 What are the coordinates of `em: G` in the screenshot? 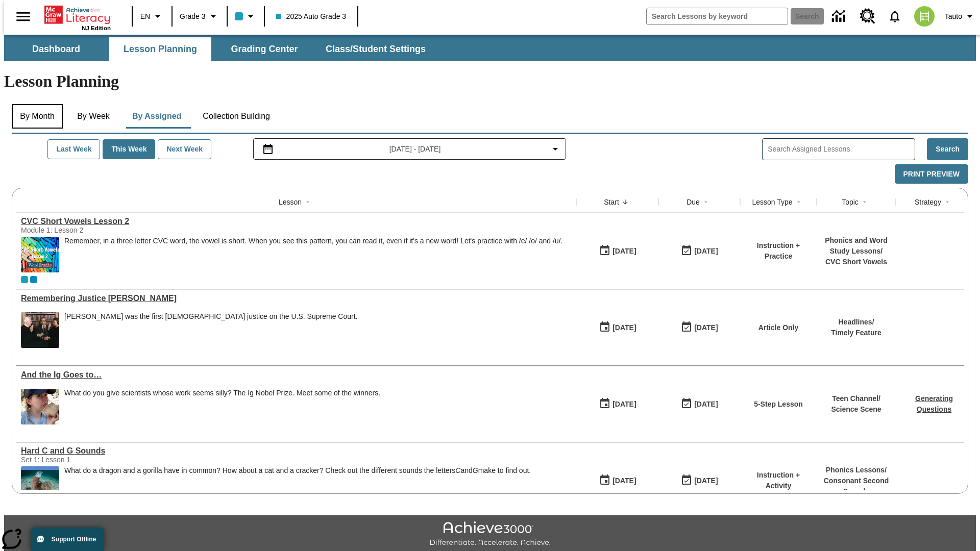 It's located at (475, 470).